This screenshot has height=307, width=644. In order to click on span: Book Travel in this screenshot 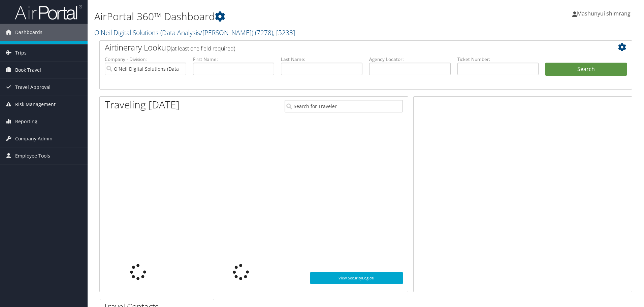, I will do `click(27, 70)`.